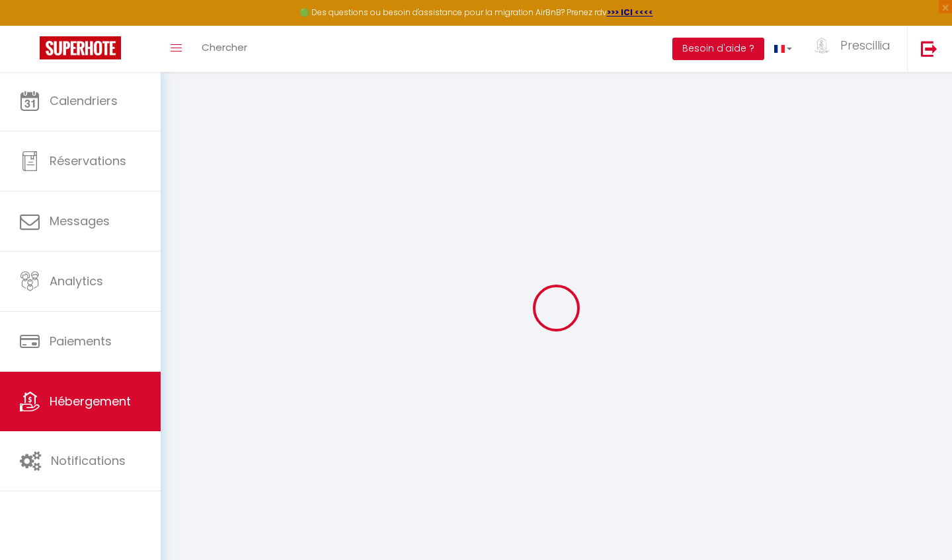  What do you see at coordinates (865, 45) in the screenshot?
I see `span: Prescillia` at bounding box center [865, 45].